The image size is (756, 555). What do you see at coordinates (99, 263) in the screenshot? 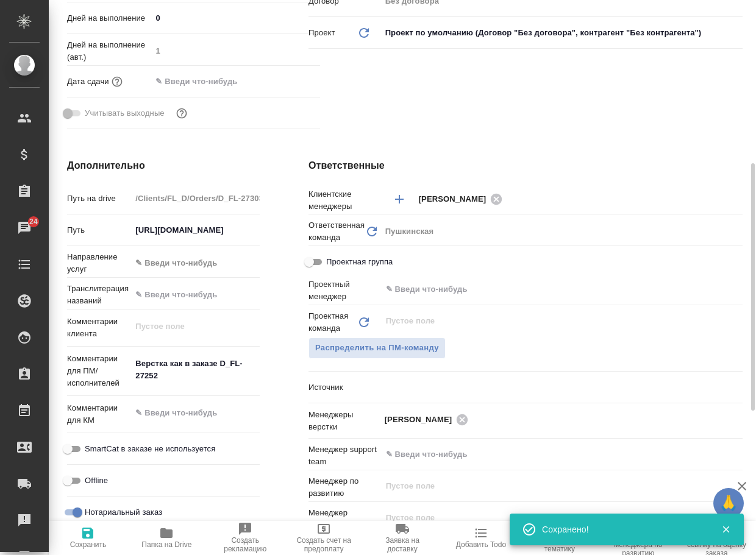
I see `p: Направление услуг` at bounding box center [99, 263].